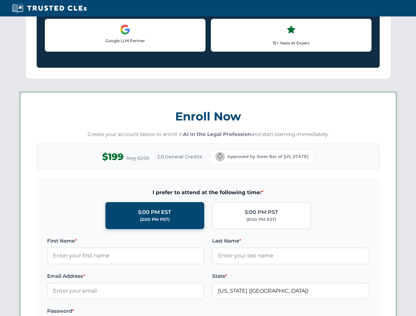 This screenshot has width=416, height=316. What do you see at coordinates (49, 8) in the screenshot?
I see `img: Trusted CLEs` at bounding box center [49, 8].